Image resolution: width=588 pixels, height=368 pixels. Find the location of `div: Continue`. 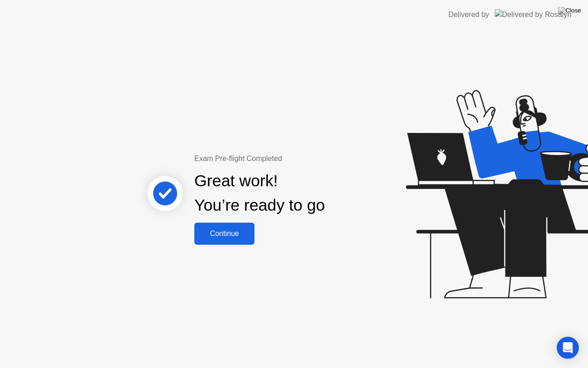

div: Continue is located at coordinates (224, 234).